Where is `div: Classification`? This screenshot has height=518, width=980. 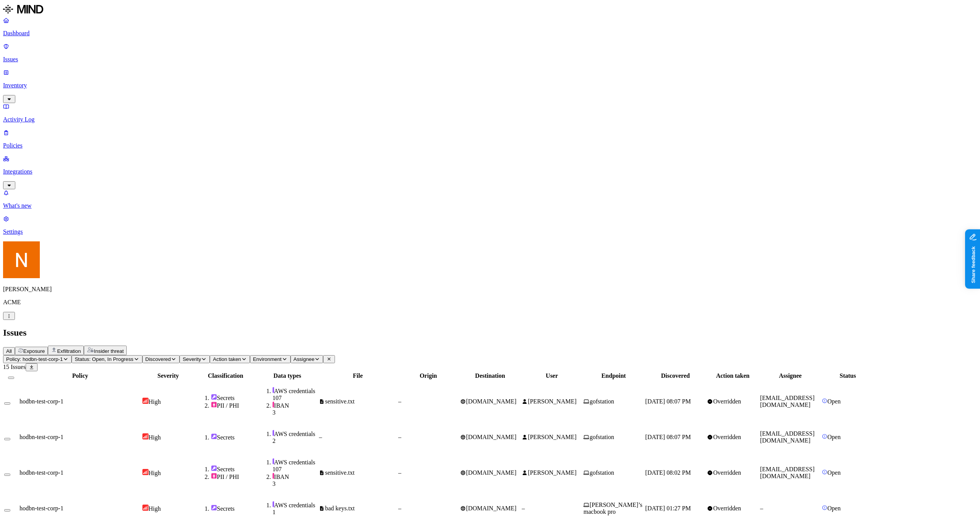
div: Classification is located at coordinates (225, 376).